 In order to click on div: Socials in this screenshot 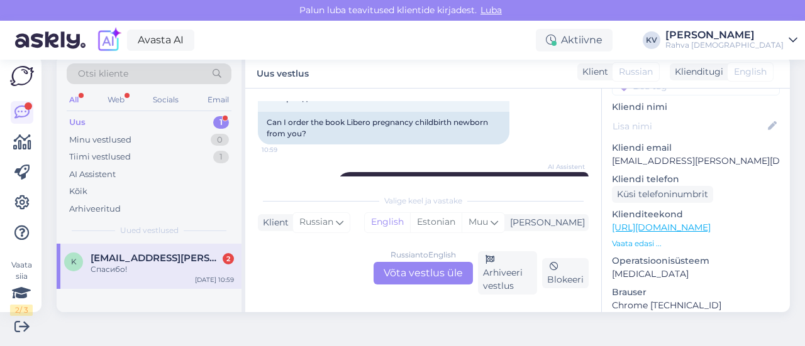, I will do `click(165, 100)`.